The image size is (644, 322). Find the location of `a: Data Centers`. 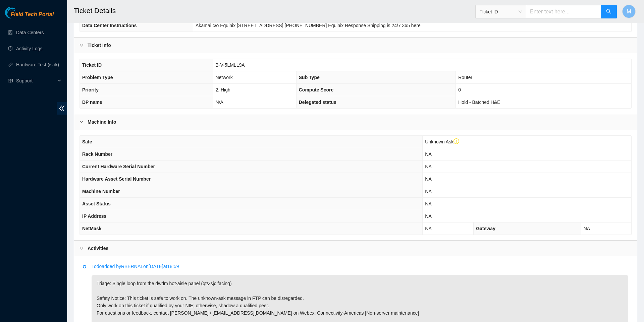

a: Data Centers is located at coordinates (30, 32).